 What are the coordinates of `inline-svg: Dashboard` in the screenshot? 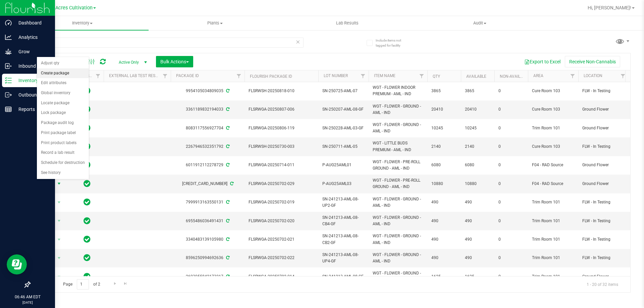 It's located at (8, 23).